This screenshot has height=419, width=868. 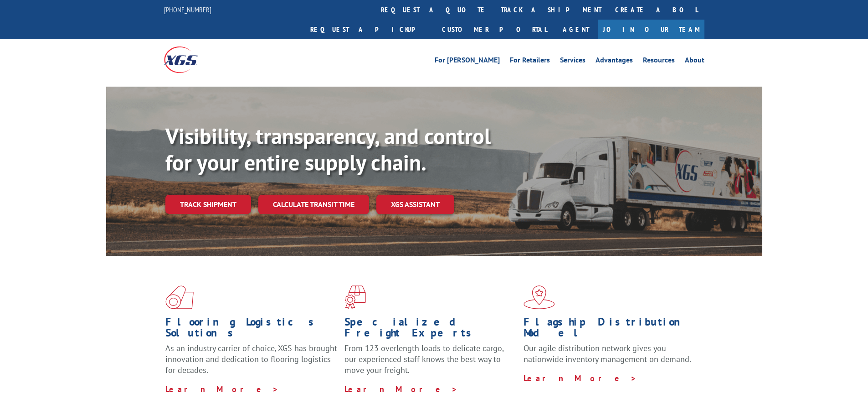 What do you see at coordinates (539, 297) in the screenshot?
I see `img: xgs-icon-flagship-distribution-model-red` at bounding box center [539, 297].